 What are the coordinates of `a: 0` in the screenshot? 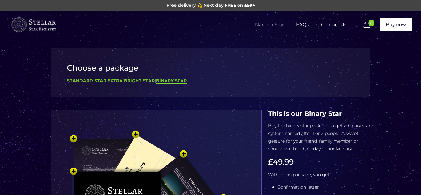 It's located at (370, 25).